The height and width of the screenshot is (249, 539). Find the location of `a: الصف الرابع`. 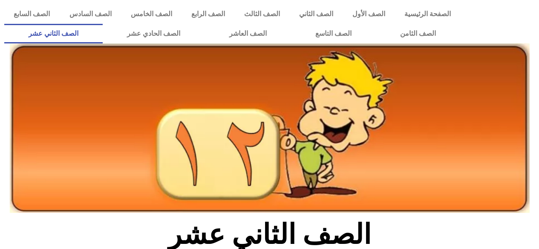

a: الصف الرابع is located at coordinates (208, 14).